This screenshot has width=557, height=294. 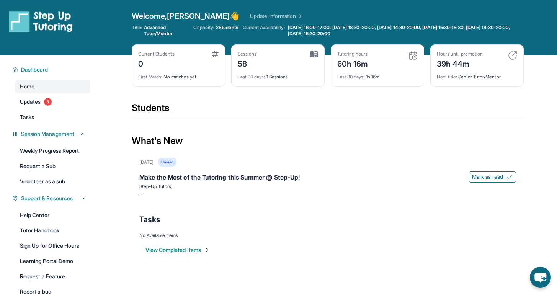 I want to click on div: 58, so click(x=247, y=63).